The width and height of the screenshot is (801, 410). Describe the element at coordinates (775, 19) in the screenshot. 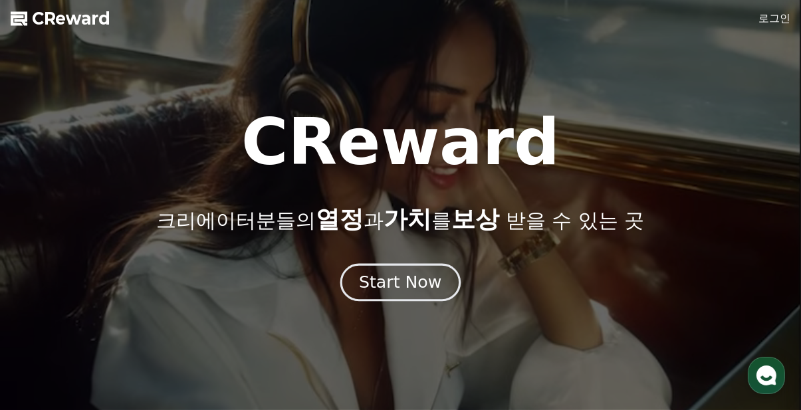

I see `a: 로그인` at that location.